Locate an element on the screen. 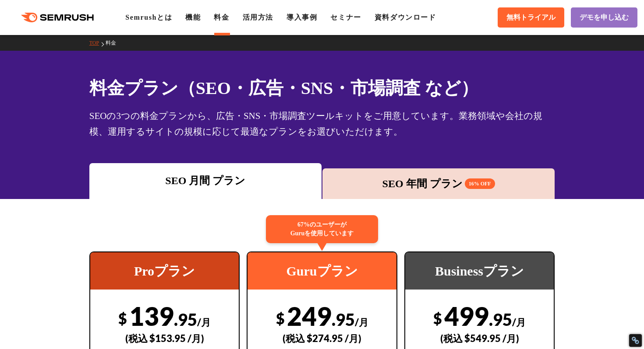 The image size is (644, 349). span: 16% OFF is located at coordinates (479, 184).